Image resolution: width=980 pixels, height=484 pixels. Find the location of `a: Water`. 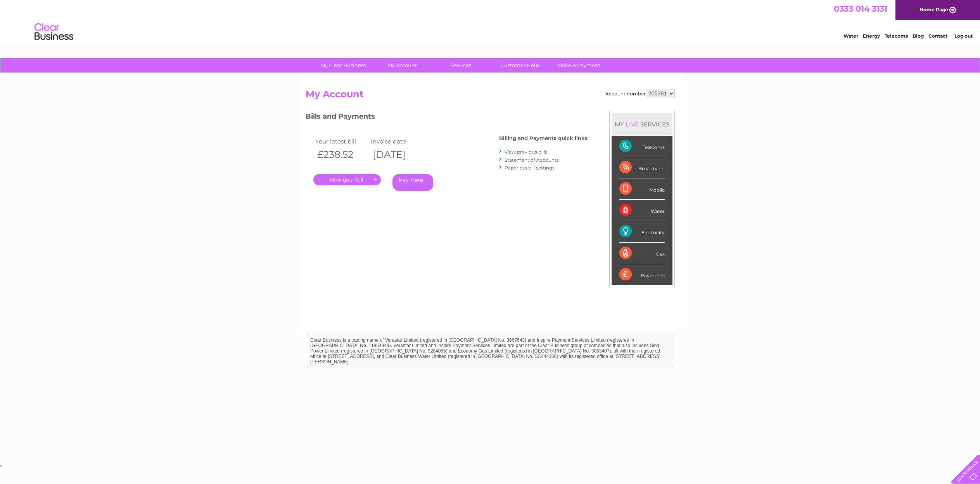

a: Water is located at coordinates (851, 36).